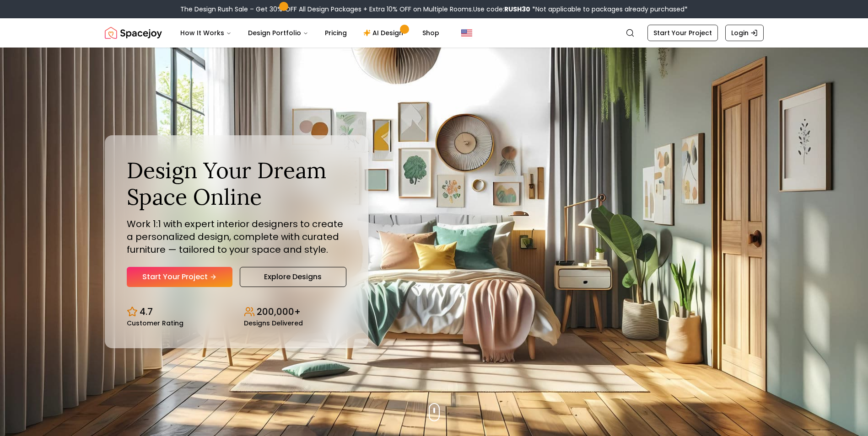 This screenshot has height=436, width=868. I want to click on p: 4.7, so click(146, 312).